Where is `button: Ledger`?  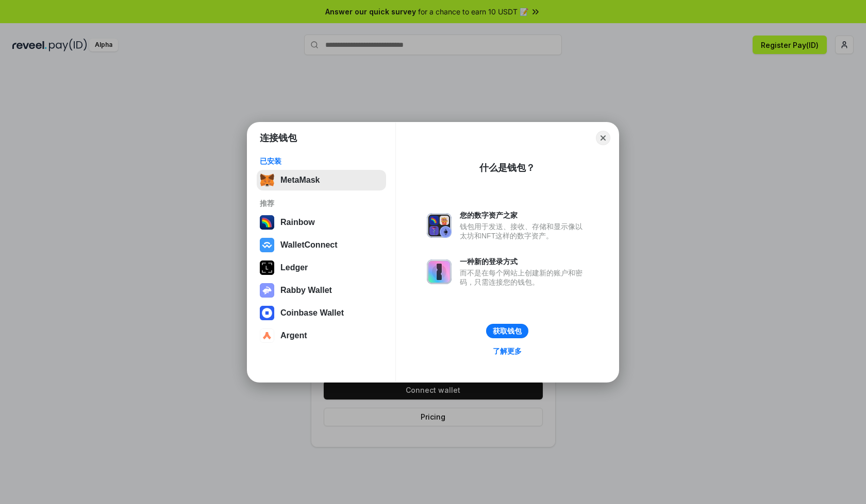
button: Ledger is located at coordinates (321, 268).